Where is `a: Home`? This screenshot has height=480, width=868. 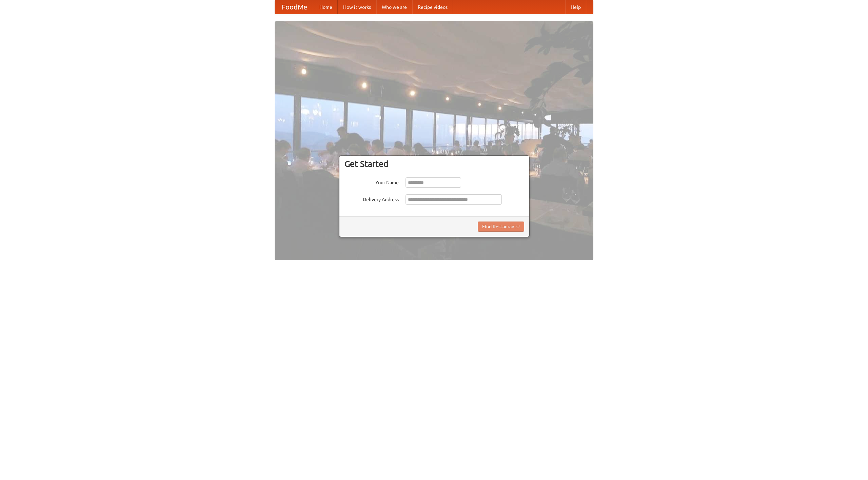
a: Home is located at coordinates (326, 7).